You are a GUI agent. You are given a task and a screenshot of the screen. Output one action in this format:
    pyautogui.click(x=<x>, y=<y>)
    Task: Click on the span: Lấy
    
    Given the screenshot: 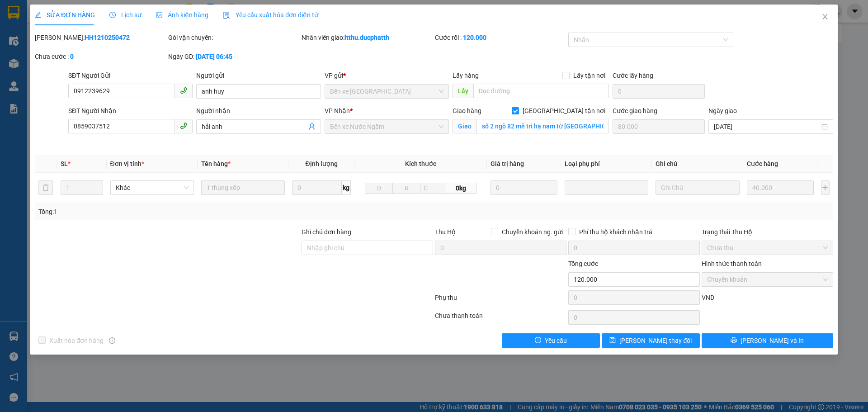 What is the action you would take?
    pyautogui.click(x=463, y=91)
    